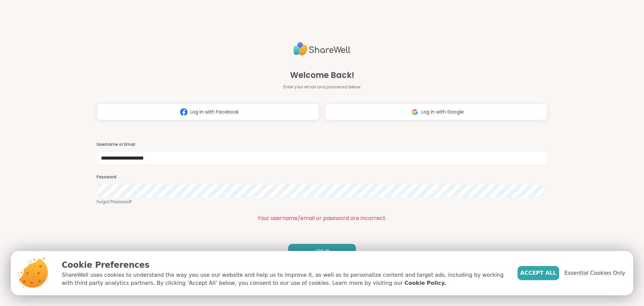  What do you see at coordinates (208, 112) in the screenshot?
I see `button: Log in with Facebook` at bounding box center [208, 112].